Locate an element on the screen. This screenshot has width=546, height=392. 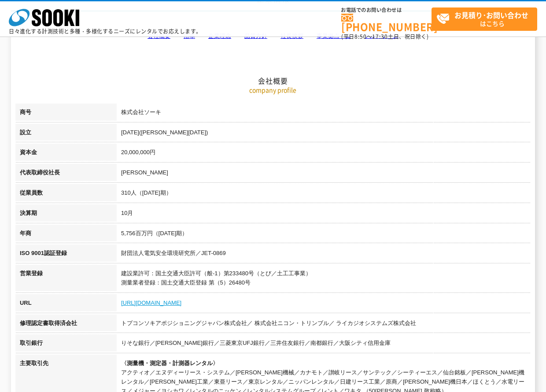
td: トプコンソキアポジショニングジャパン株式会社／ 株式会社ニコン・トリンブル／ ライカジオシステムズ株式会社 is located at coordinates (324, 325).